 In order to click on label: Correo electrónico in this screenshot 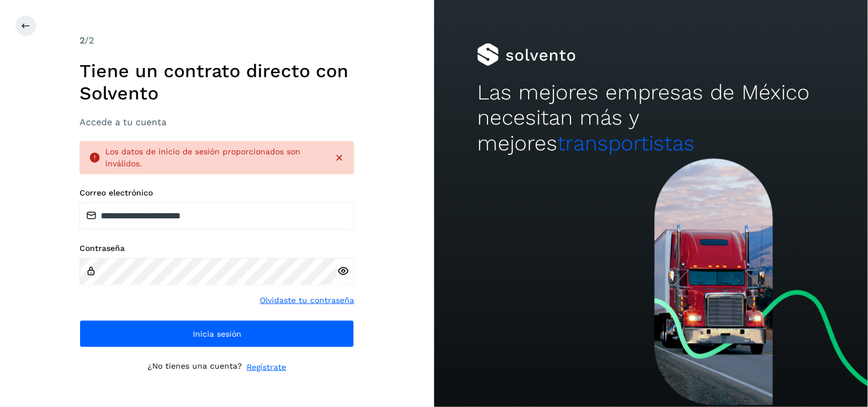, I will do `click(217, 193)`.